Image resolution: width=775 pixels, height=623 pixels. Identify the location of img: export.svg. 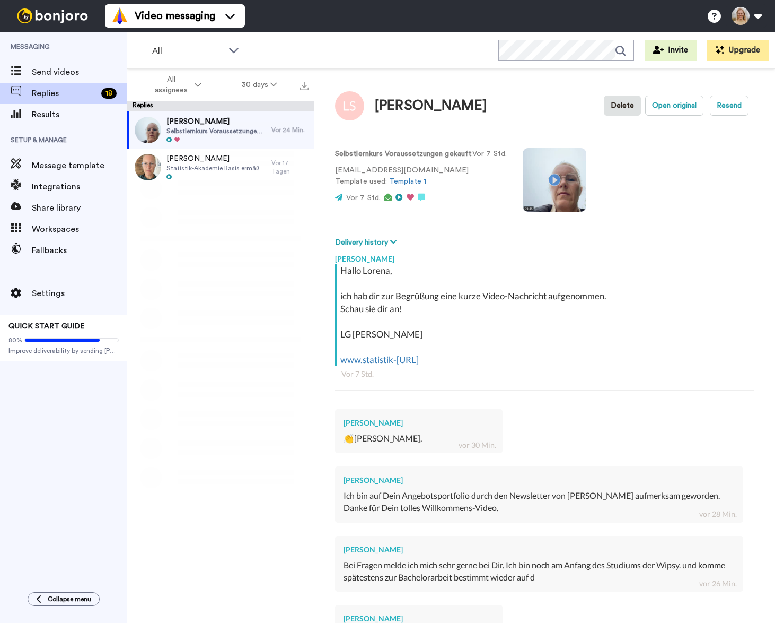
(304, 86).